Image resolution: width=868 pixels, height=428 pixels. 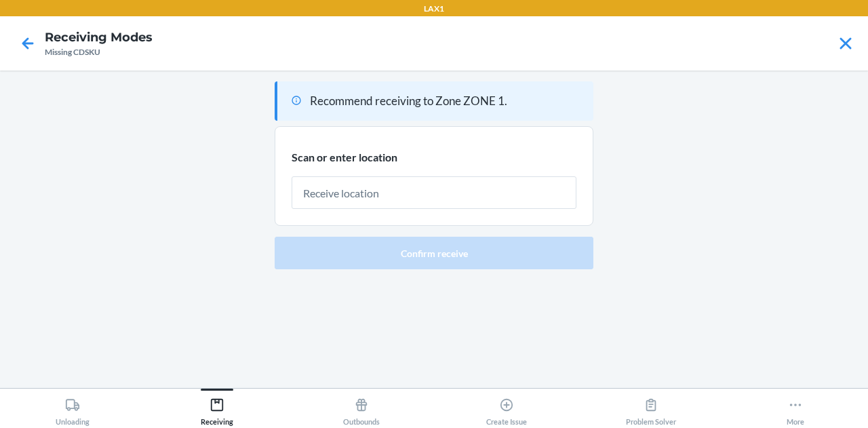 What do you see at coordinates (216, 407) in the screenshot?
I see `button: Receiving` at bounding box center [216, 407].